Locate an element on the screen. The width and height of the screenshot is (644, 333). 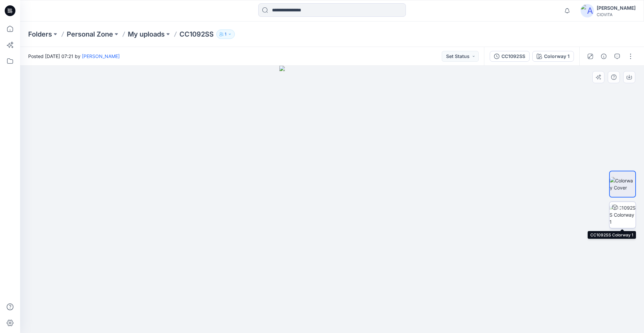
button: 1 is located at coordinates (225, 34).